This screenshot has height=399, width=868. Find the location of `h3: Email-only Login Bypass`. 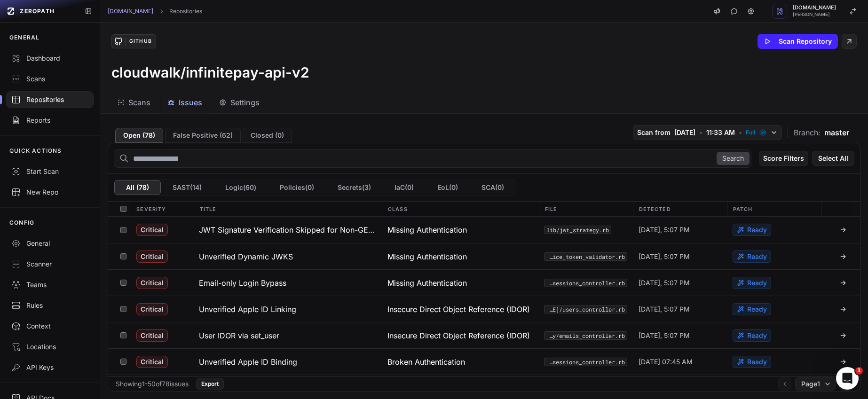

h3: Email-only Login Bypass is located at coordinates (242, 283).